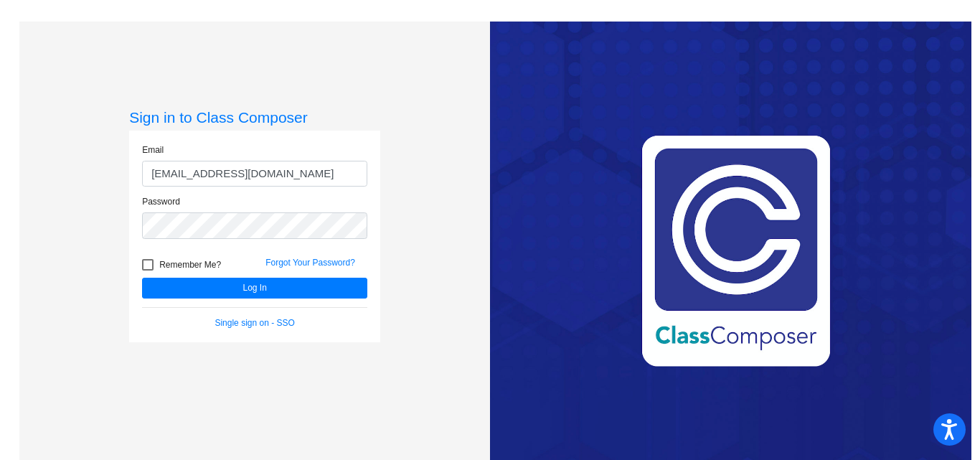  What do you see at coordinates (161, 202) in the screenshot?
I see `label: Password` at bounding box center [161, 202].